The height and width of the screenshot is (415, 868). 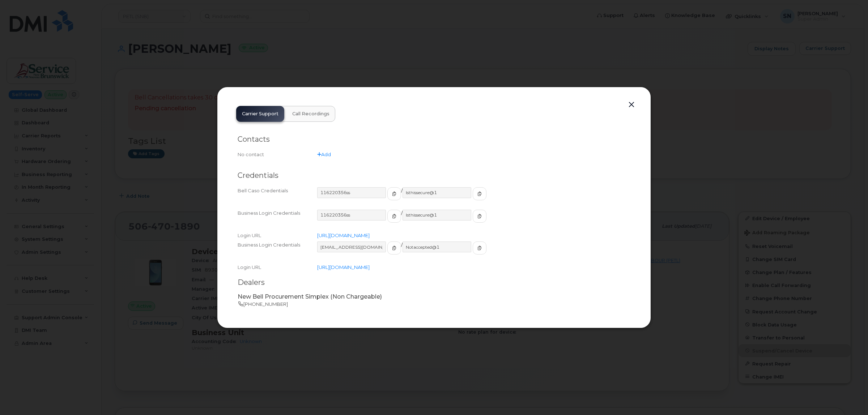 I want to click on h2: Dealers, so click(x=434, y=283).